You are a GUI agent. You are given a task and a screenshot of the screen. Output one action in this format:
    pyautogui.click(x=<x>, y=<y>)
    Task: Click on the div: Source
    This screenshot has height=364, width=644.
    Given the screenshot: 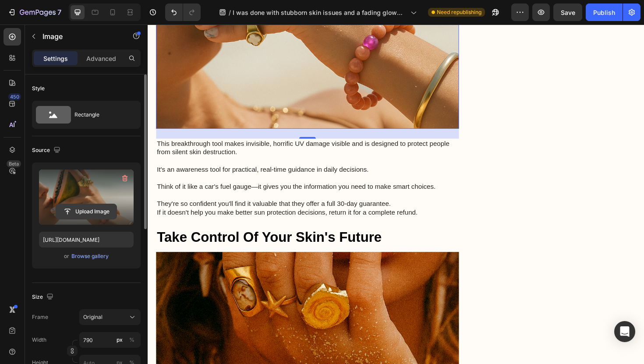 What is the action you would take?
    pyautogui.click(x=47, y=151)
    